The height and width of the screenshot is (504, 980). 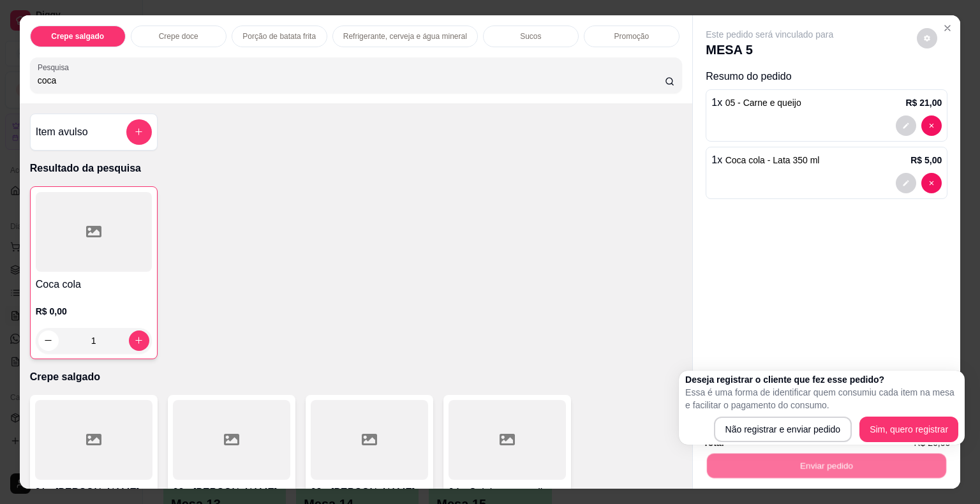 I want to click on button: Enviar pedido, so click(x=826, y=466).